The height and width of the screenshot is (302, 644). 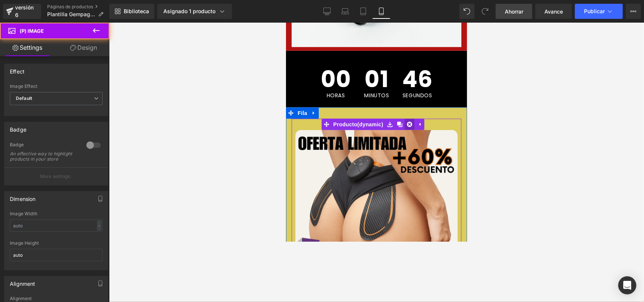 I want to click on a: Computadora portátil, so click(x=345, y=12).